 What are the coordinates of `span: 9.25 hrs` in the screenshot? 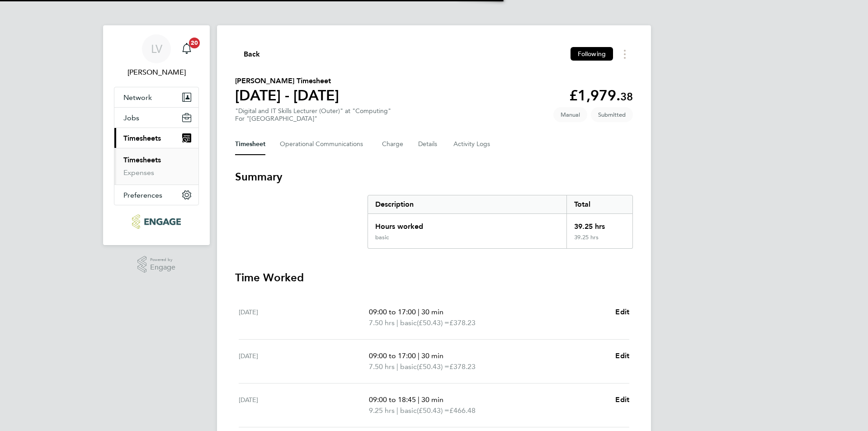 It's located at (381, 410).